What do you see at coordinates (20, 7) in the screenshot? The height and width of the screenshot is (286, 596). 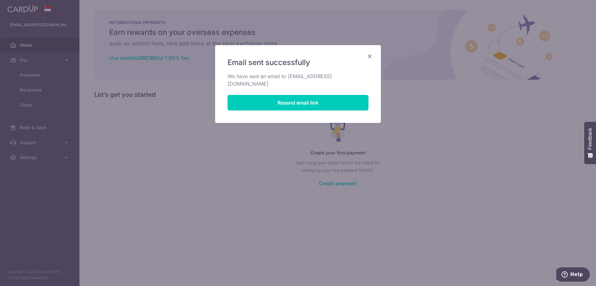 I see `span: Help` at bounding box center [20, 7].